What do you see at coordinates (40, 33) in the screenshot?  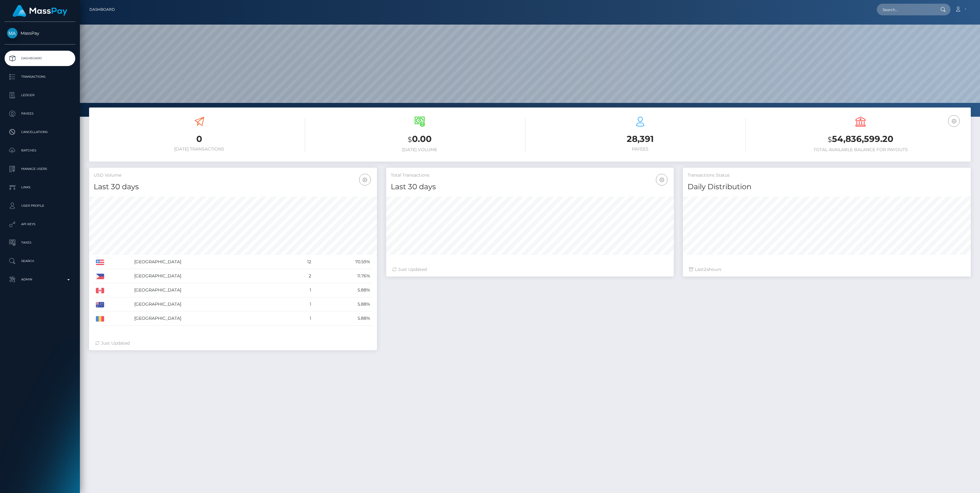 I see `span: MassPay` at bounding box center [40, 33].